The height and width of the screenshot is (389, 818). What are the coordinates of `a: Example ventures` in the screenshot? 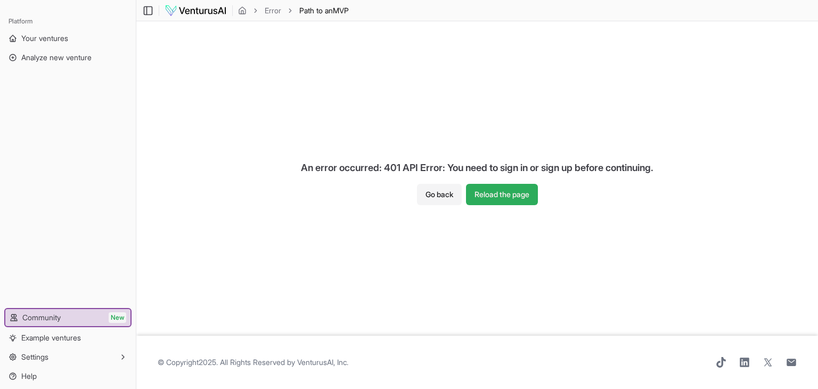 It's located at (68, 337).